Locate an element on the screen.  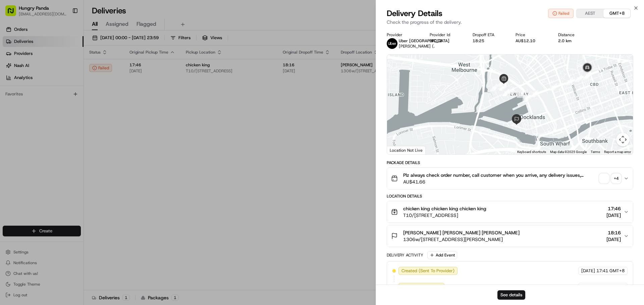
div: 16 is located at coordinates (578, 79).